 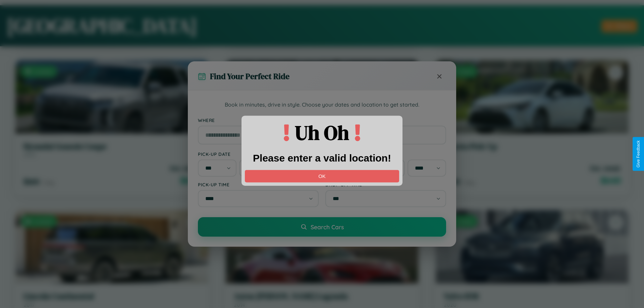 I want to click on label: Drop-off Time, so click(x=386, y=185).